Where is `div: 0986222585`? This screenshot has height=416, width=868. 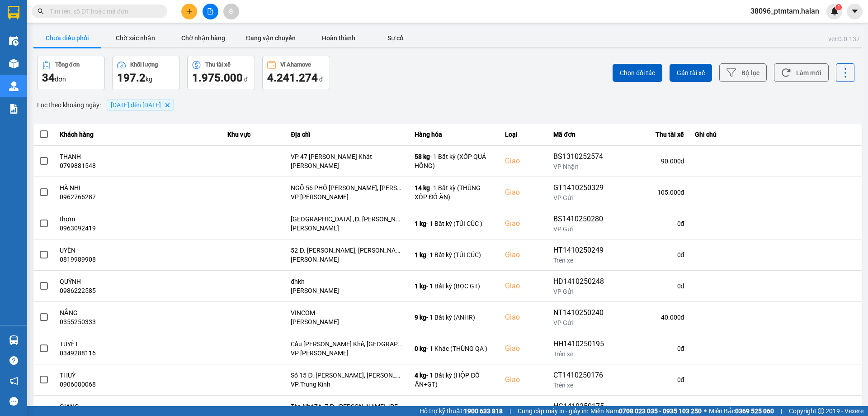
div: 0986222585 is located at coordinates (138, 290).